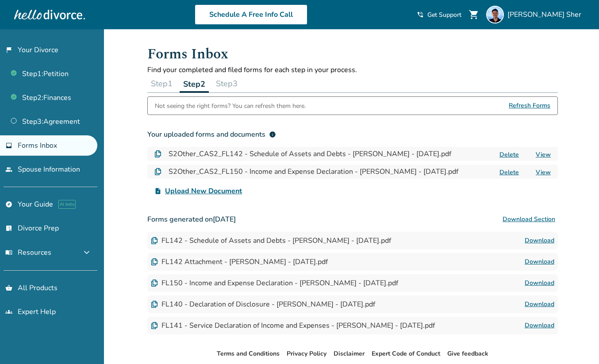  I want to click on a: phone_in_talkGet Support, so click(439, 15).